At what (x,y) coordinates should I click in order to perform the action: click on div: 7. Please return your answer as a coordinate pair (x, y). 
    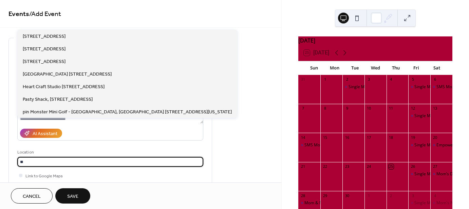
    Looking at the image, I should click on (303, 108).